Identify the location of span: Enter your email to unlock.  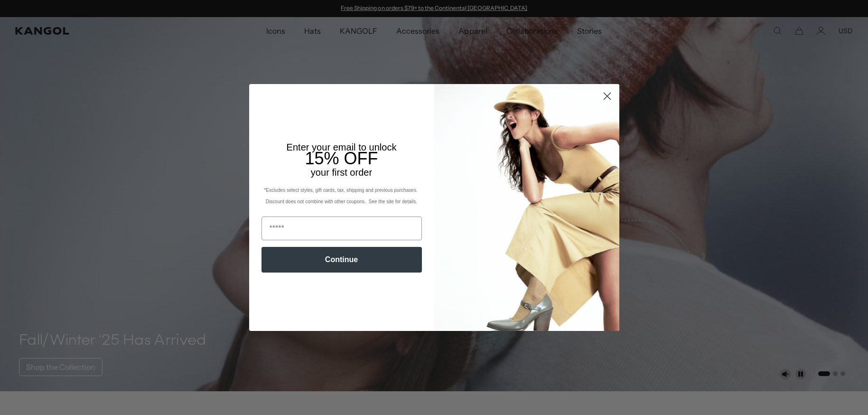
(342, 147).